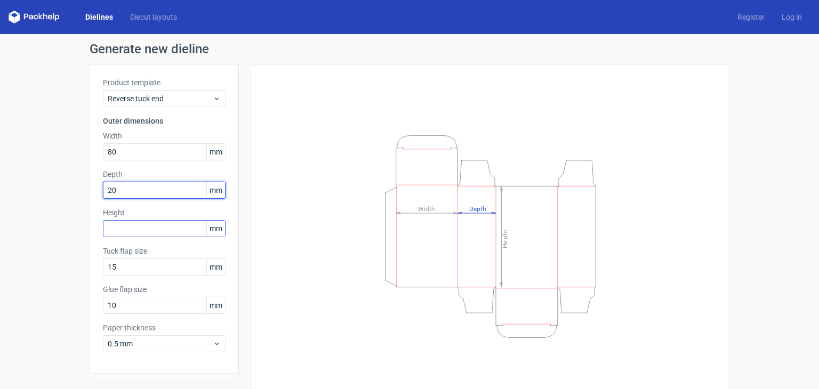  I want to click on label: Paper thickness, so click(164, 328).